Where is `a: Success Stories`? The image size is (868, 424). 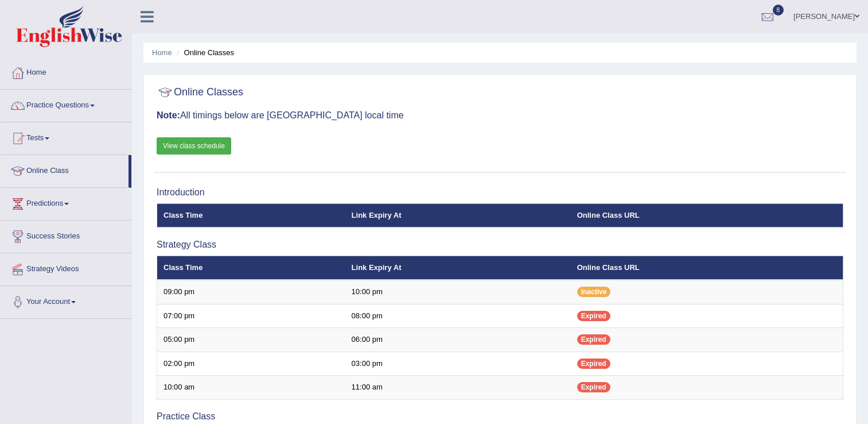 a: Success Stories is located at coordinates (66, 235).